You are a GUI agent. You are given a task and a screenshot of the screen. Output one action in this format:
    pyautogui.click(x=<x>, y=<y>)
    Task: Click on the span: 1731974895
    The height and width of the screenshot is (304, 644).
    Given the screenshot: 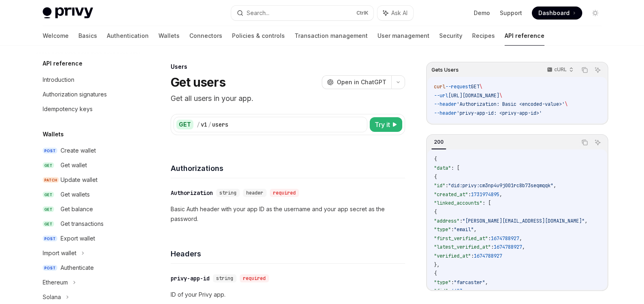 What is the action you would take?
    pyautogui.click(x=486, y=194)
    